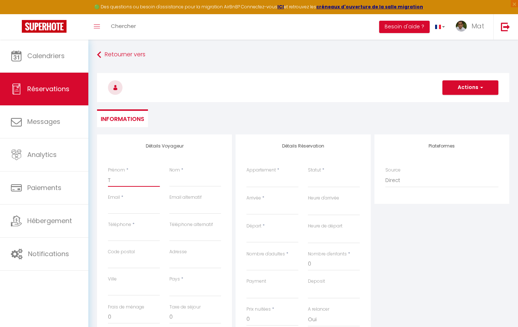 This screenshot has height=327, width=518. Describe the element at coordinates (505, 27) in the screenshot. I see `img: logout` at that location.